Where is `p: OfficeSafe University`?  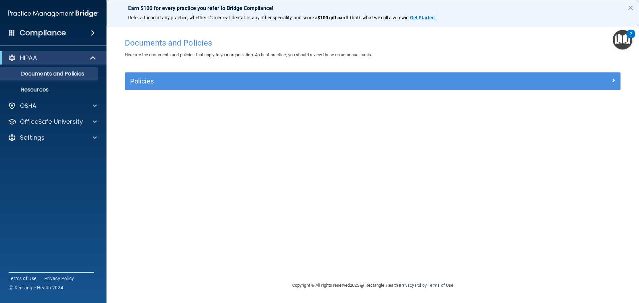 p: OfficeSafe University is located at coordinates (51, 122).